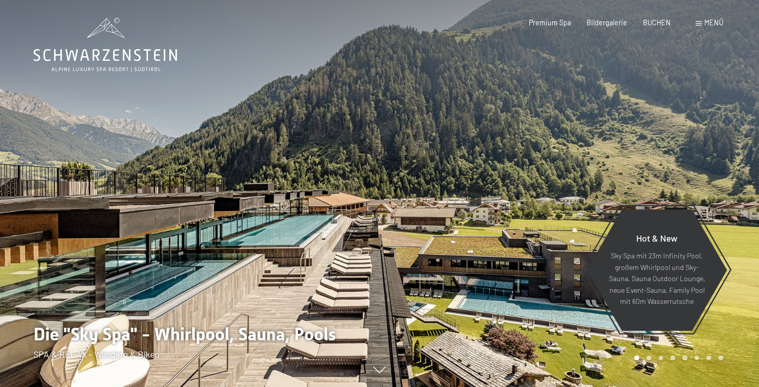  What do you see at coordinates (685, 358) in the screenshot?
I see `div: Carousel Page 5` at bounding box center [685, 358].